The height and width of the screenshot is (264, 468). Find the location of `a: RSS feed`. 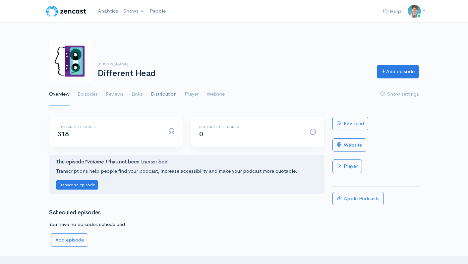

a: RSS feed is located at coordinates (350, 124).